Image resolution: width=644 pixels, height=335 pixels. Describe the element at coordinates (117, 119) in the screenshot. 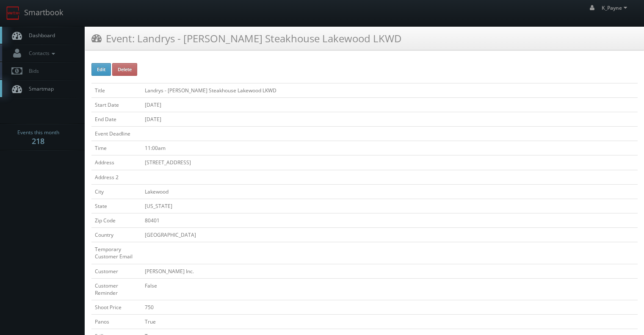

I see `td: End Date` at that location.